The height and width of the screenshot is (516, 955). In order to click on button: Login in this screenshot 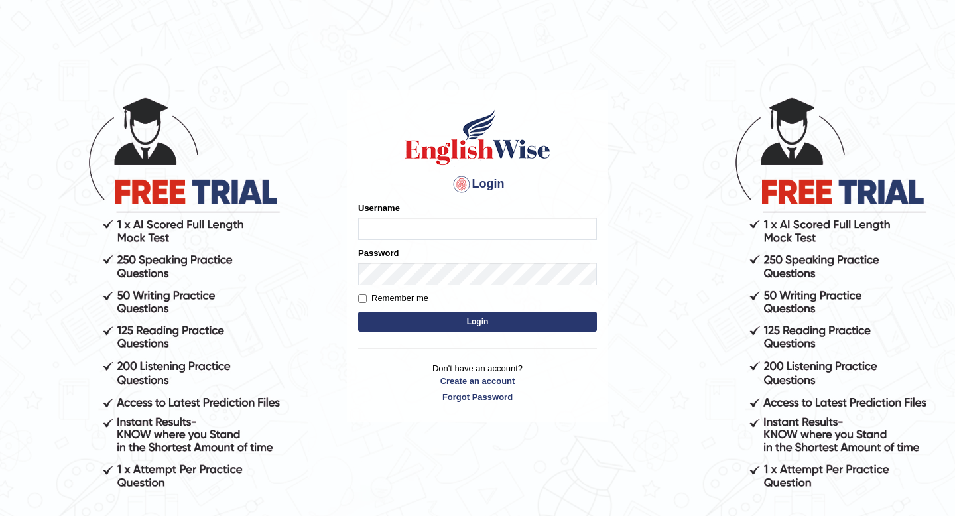, I will do `click(478, 322)`.